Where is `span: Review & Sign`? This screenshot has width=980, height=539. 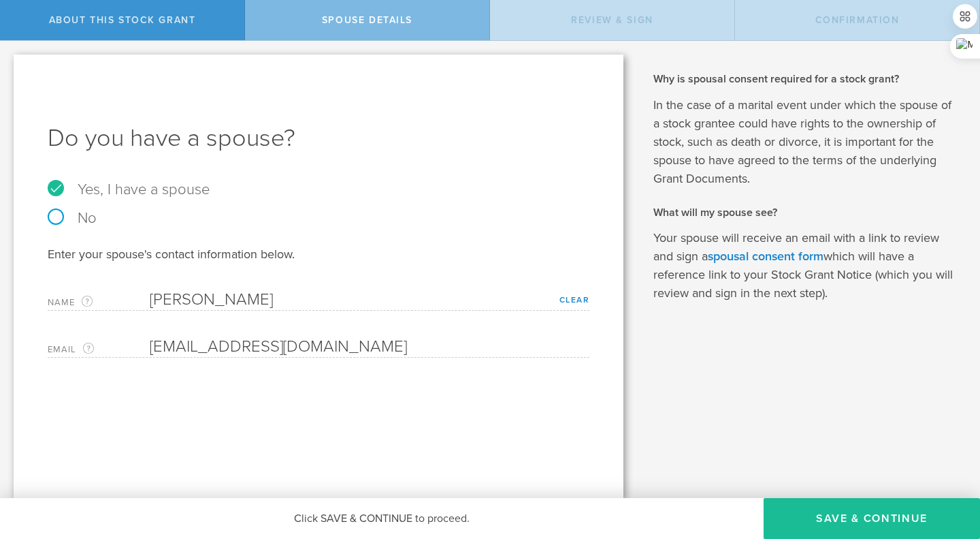 span: Review & Sign is located at coordinates (611, 19).